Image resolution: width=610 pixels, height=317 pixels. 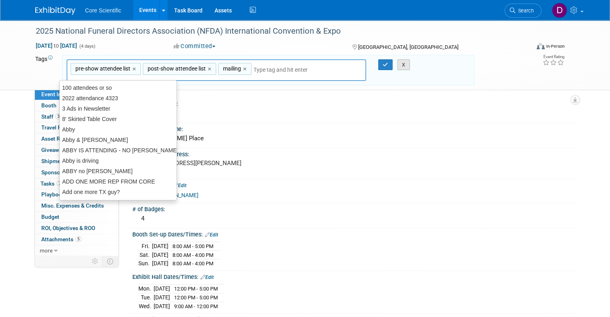 What do you see at coordinates (353, 208) in the screenshot?
I see `div: # of Badges:` at bounding box center [353, 208].